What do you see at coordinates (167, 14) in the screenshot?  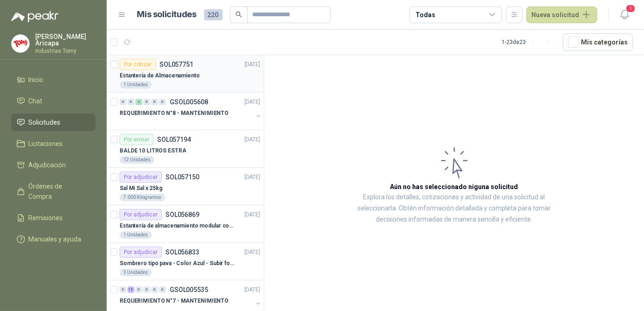 I see `h1: Mis solicitudes` at bounding box center [167, 14].